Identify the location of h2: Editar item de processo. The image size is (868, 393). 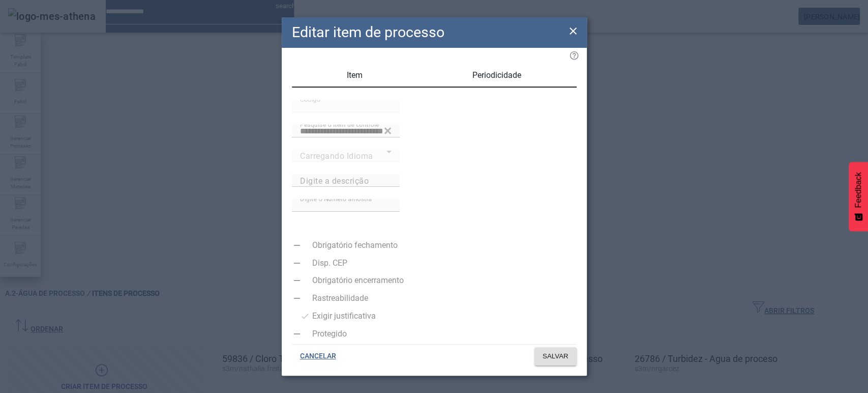
(369, 32).